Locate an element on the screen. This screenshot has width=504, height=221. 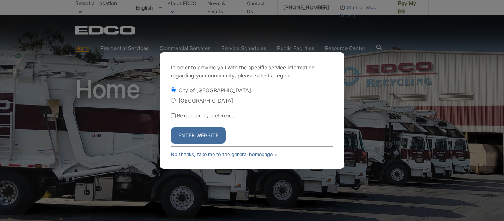
p: In order to provide you with the specific service information regarding your community, please se... is located at coordinates (252, 72).